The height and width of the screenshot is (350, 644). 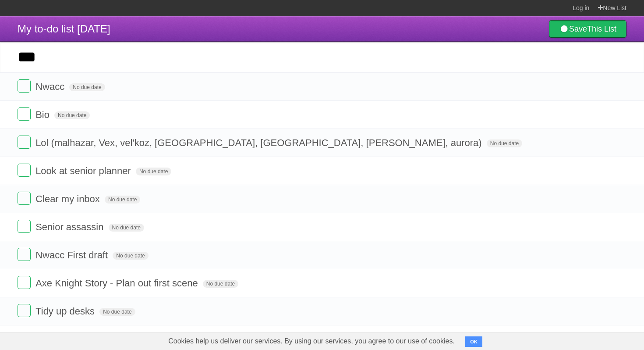 I want to click on span: Axe Knight Story - Plan out first scene, so click(x=118, y=282).